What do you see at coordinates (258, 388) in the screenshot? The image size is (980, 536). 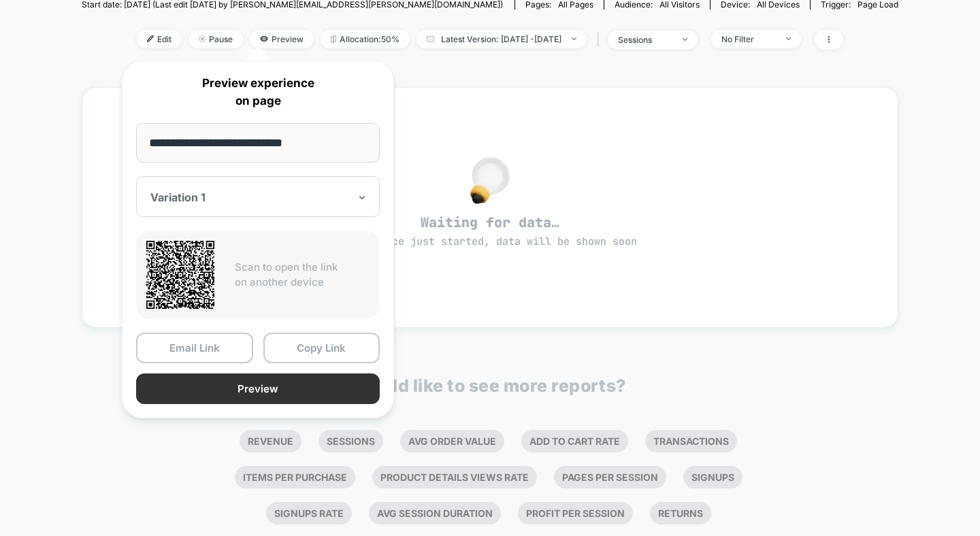 I see `button: Preview` at bounding box center [258, 388].